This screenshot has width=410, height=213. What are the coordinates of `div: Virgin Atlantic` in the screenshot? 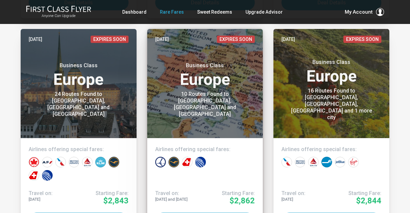 It's located at (354, 162).